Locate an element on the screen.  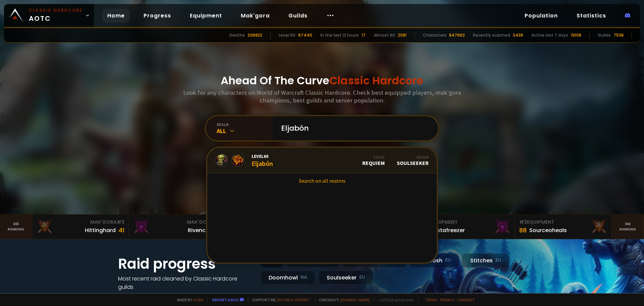
a: Classic HardcoreAOTC is located at coordinates (49, 16).